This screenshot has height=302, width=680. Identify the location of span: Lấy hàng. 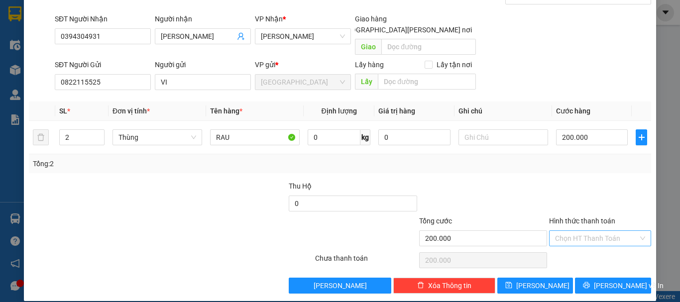
(369, 65).